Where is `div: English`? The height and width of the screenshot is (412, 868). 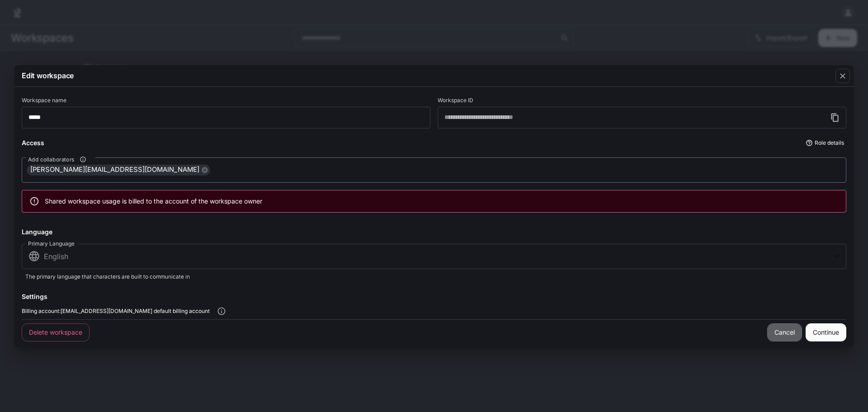 div: English is located at coordinates (434, 256).